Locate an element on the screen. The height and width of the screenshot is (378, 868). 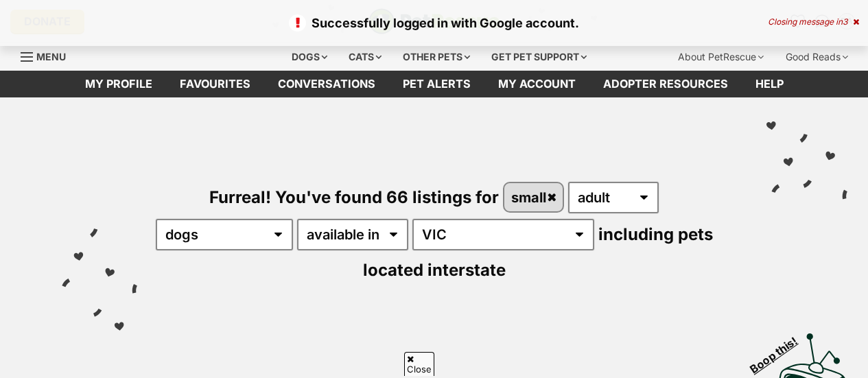
div: Get pet support is located at coordinates (539, 57).